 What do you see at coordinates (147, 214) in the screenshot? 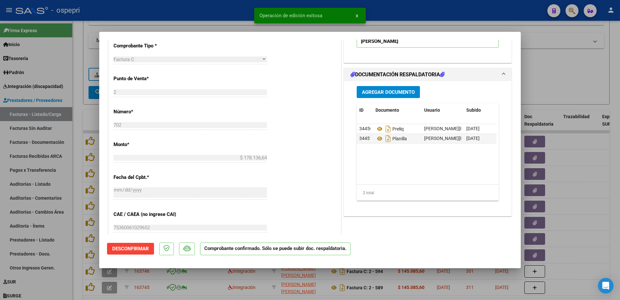
I see `p: CAE / CAEA (no ingrese CAI)` at bounding box center [147, 214].